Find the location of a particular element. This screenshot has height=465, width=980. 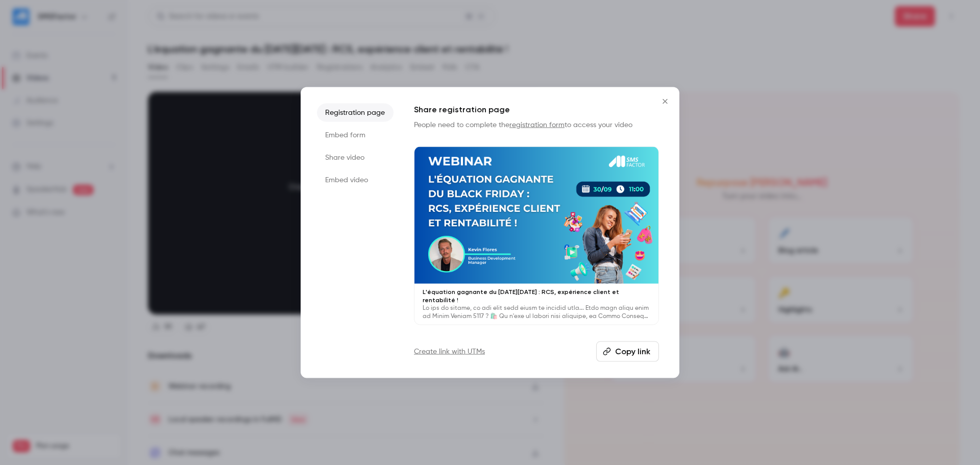

a: Create link with UTMs is located at coordinates (449, 351).